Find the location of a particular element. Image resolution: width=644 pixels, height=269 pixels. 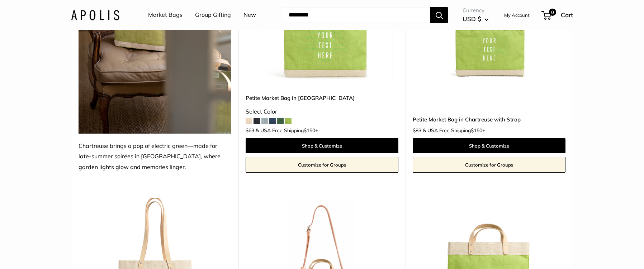

span: USD $ is located at coordinates (472, 19).